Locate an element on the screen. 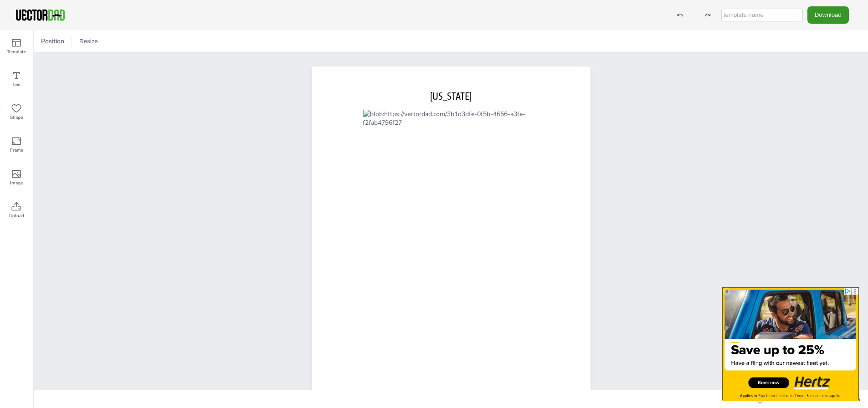  span: Text is located at coordinates (17, 85).